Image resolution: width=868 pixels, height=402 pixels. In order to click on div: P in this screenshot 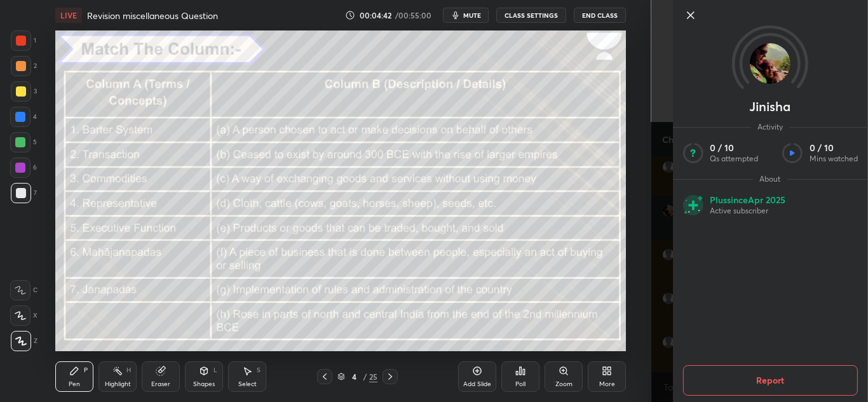, I will do `click(86, 371)`.